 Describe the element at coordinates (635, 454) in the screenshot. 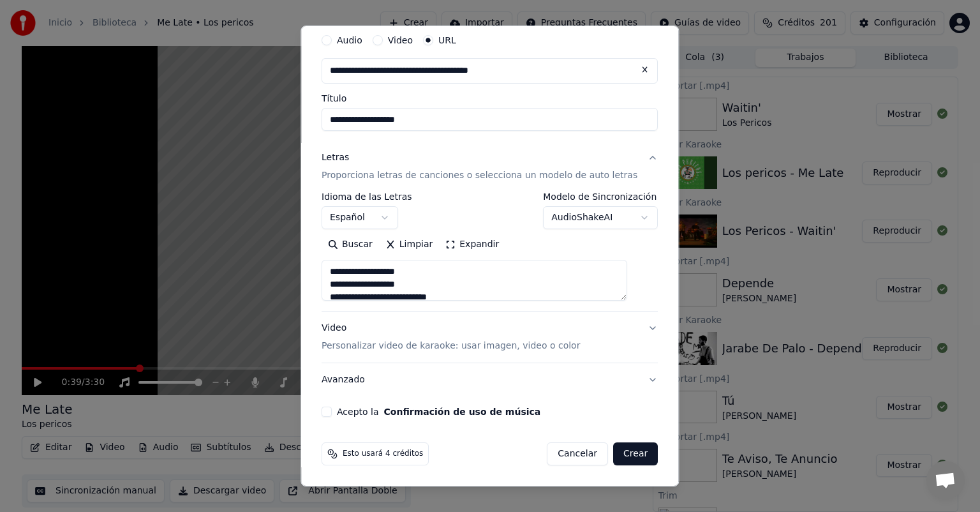

I see `button: Crear` at that location.